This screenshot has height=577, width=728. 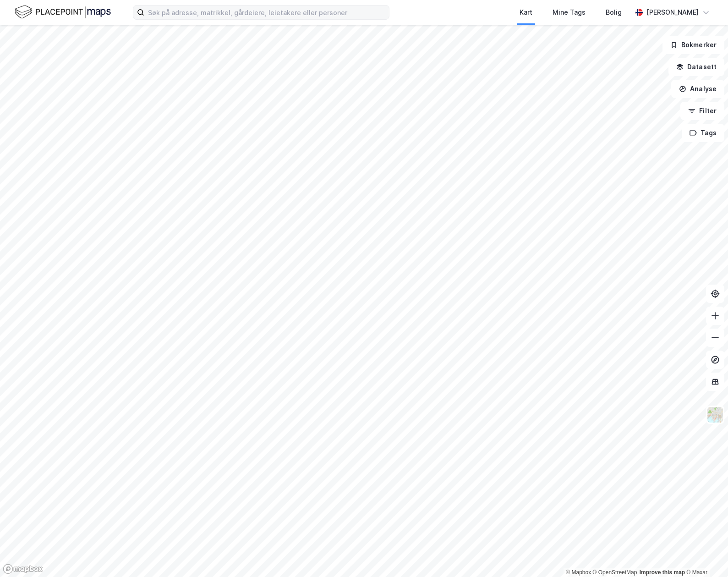 What do you see at coordinates (615, 573) in the screenshot?
I see `a: OpenStreetMap` at bounding box center [615, 573].